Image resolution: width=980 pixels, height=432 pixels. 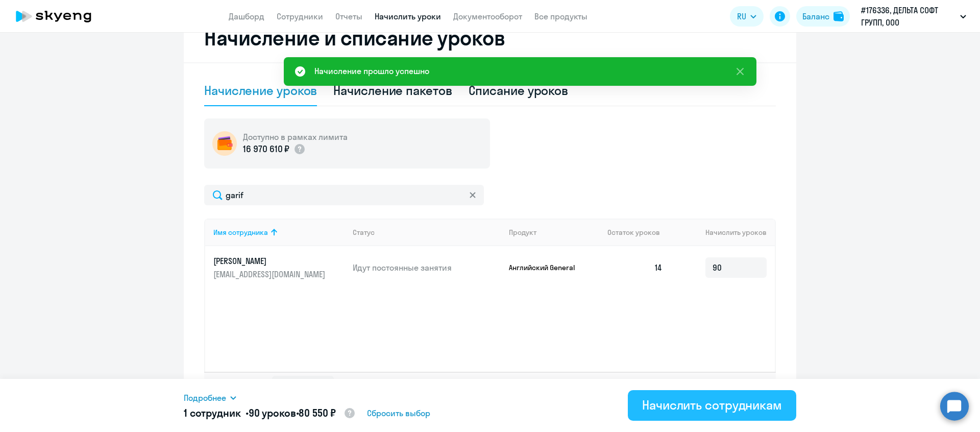 What do you see at coordinates (272, 413) in the screenshot?
I see `span: 90 уроков` at bounding box center [272, 413].